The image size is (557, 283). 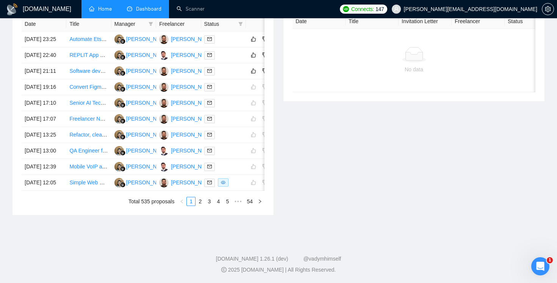 I want to click on button: left, so click(x=182, y=201).